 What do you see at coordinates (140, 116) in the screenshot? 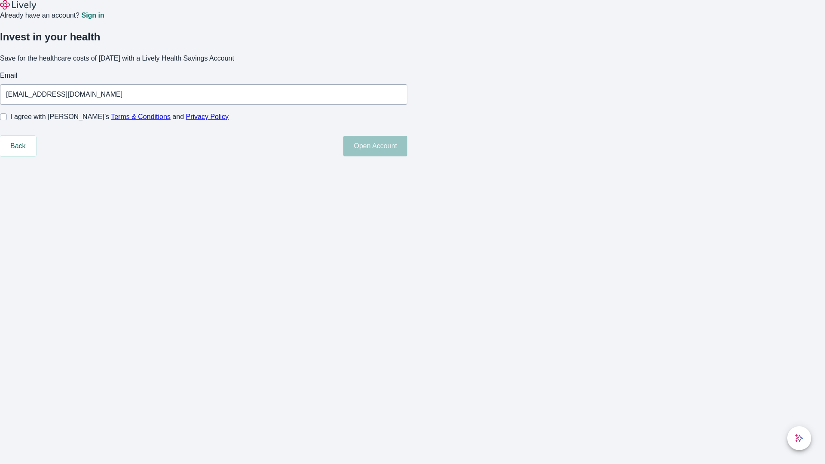
I see `a: Terms & Conditions` at bounding box center [140, 116].